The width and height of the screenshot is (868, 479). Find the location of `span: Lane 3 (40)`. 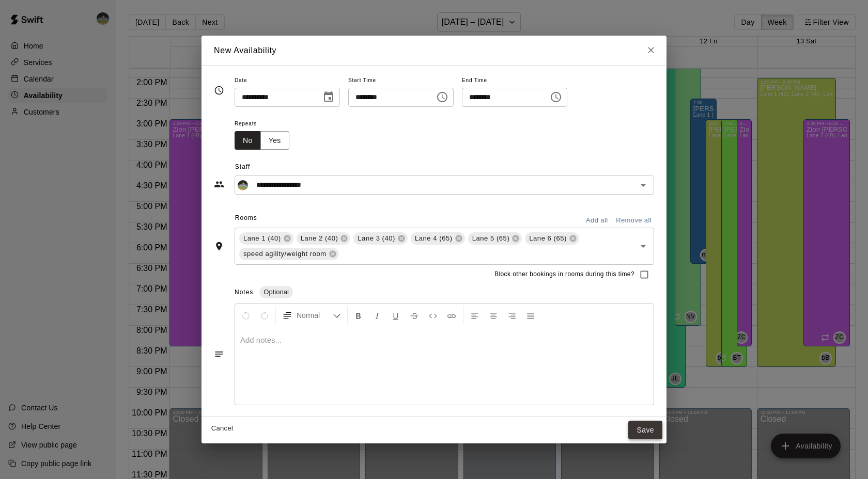

span: Lane 3 (40) is located at coordinates (376, 238).